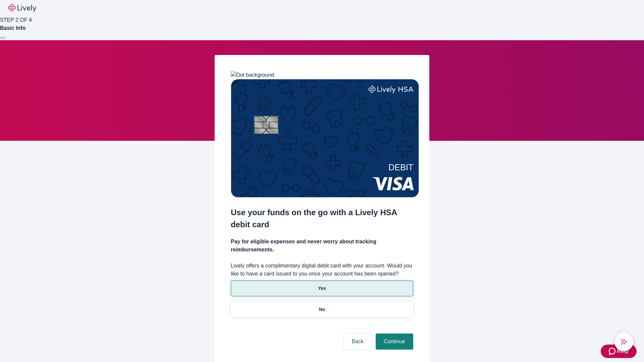  What do you see at coordinates (618, 352) in the screenshot?
I see `button: Zendesk support iconHelp` at bounding box center [618, 352].